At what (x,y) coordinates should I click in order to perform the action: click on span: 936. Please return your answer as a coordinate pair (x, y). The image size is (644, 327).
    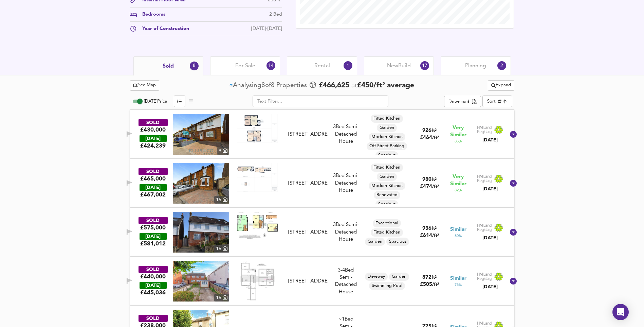
    Looking at the image, I should click on (427, 229).